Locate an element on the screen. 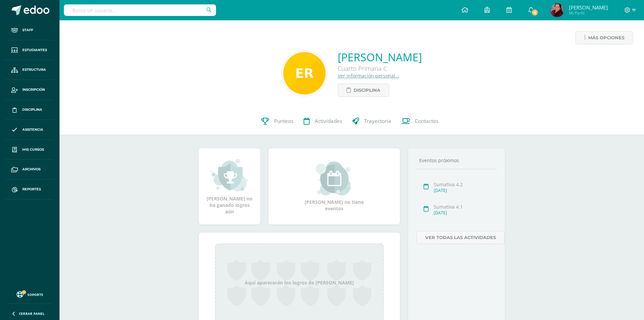  a: Punteos is located at coordinates (277, 121).